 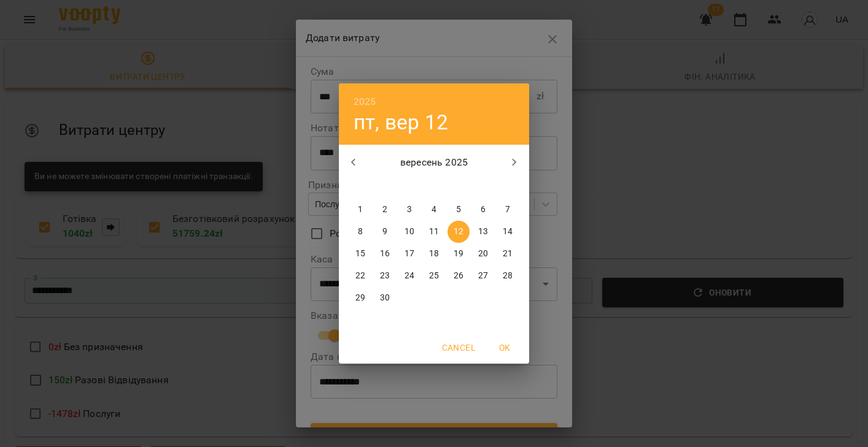 What do you see at coordinates (360, 210) in the screenshot?
I see `p: 1` at bounding box center [360, 210].